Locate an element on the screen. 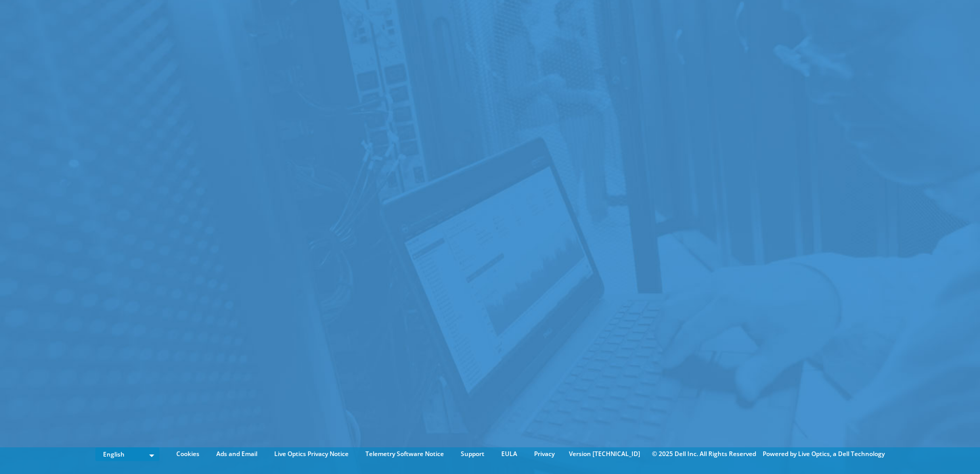 This screenshot has height=474, width=980. li: Powered by Live Optics, a Dell Technology is located at coordinates (823, 454).